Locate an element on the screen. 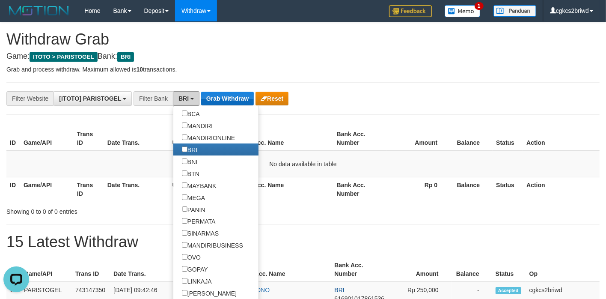 The image size is (606, 299). h1: Withdraw Grab is located at coordinates (303, 39).